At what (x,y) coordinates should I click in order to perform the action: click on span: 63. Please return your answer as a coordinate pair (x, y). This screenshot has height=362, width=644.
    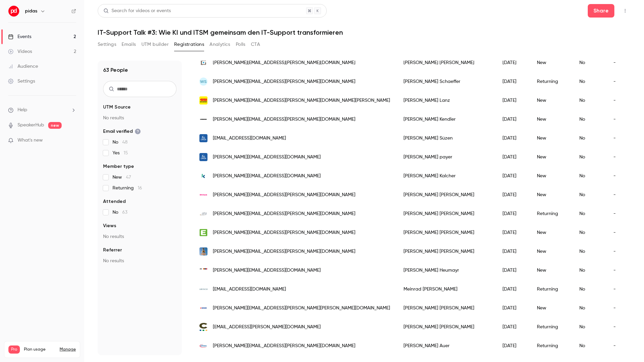
    Looking at the image, I should click on (125, 212).